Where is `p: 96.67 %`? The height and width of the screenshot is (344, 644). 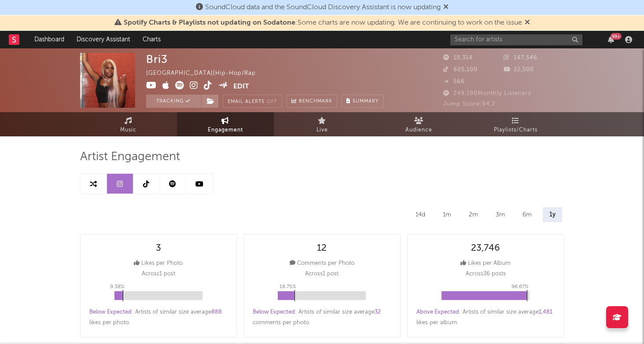
p: 96.67 % is located at coordinates (520, 287).